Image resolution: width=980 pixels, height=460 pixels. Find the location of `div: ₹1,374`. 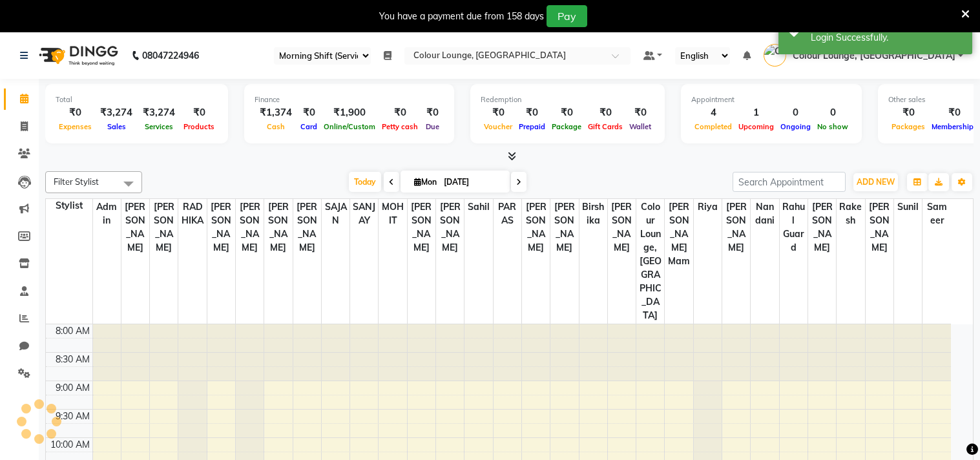

div: ₹1,374 is located at coordinates (276, 113).